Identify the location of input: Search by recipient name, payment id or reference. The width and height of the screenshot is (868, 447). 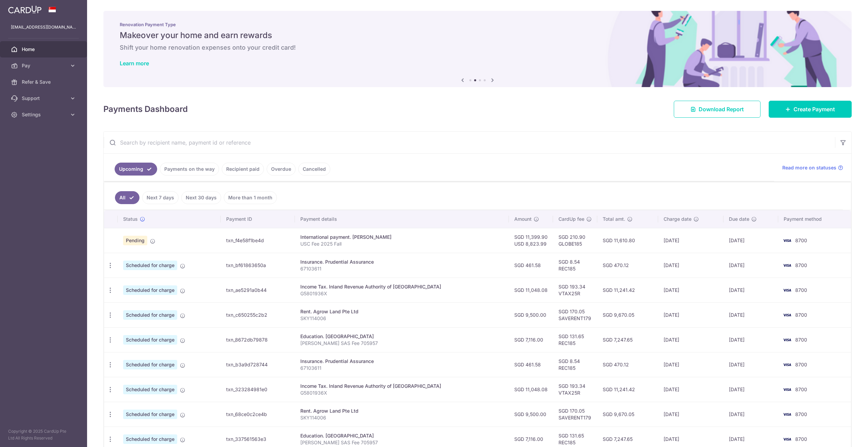
(469, 143).